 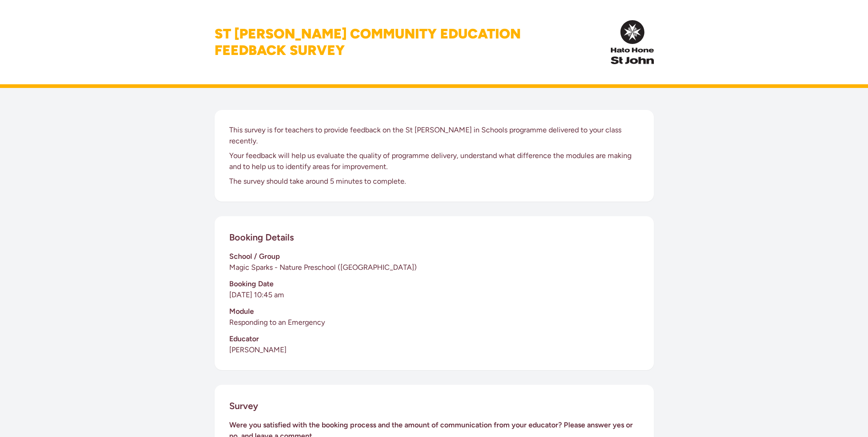 What do you see at coordinates (434, 161) in the screenshot?
I see `p: Your feedback will help us evaluate the quality of programme delivery, understand what difference...` at bounding box center [434, 161].